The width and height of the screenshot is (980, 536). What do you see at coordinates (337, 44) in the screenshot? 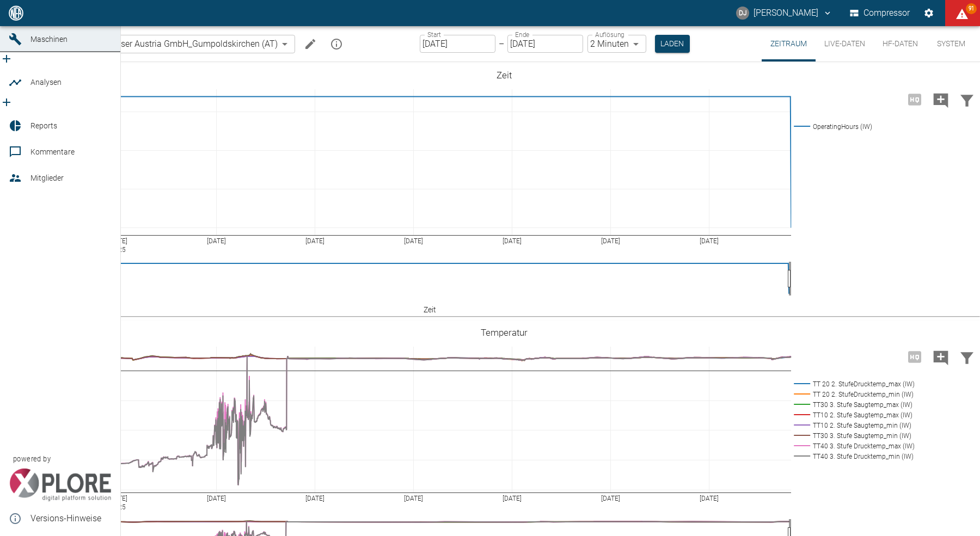
I see `button: mission info` at bounding box center [337, 44].